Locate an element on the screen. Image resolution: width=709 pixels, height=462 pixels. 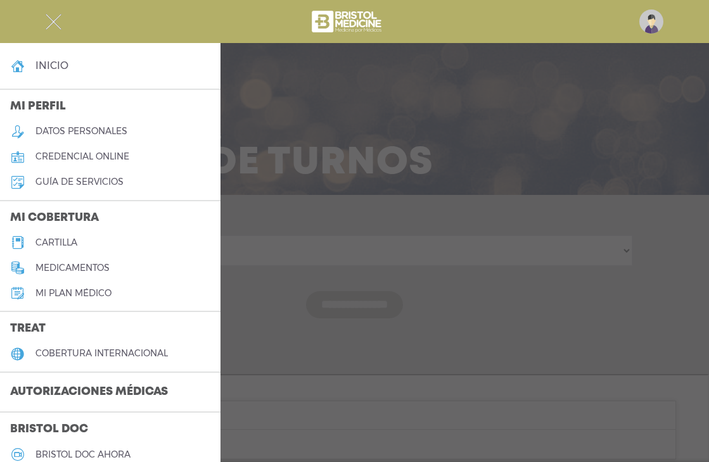
img: Cober_menu-close-white.svg is located at coordinates (53, 22).